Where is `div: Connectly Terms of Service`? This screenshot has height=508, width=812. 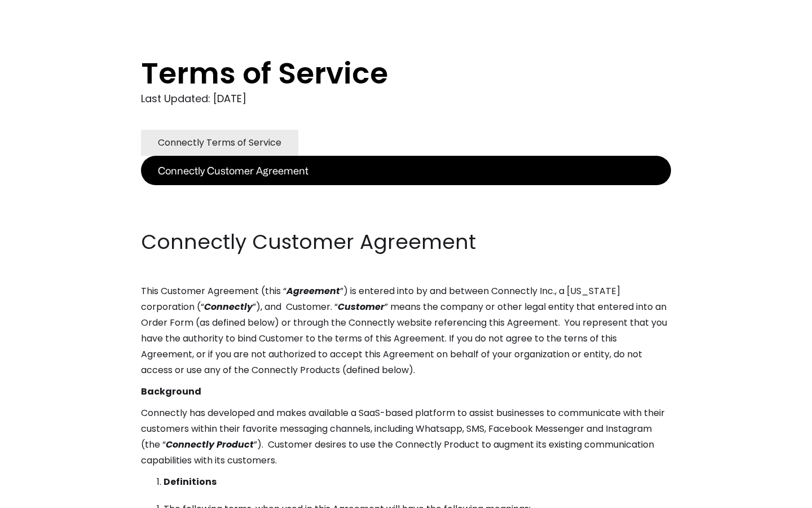 div: Connectly Terms of Service is located at coordinates (220, 143).